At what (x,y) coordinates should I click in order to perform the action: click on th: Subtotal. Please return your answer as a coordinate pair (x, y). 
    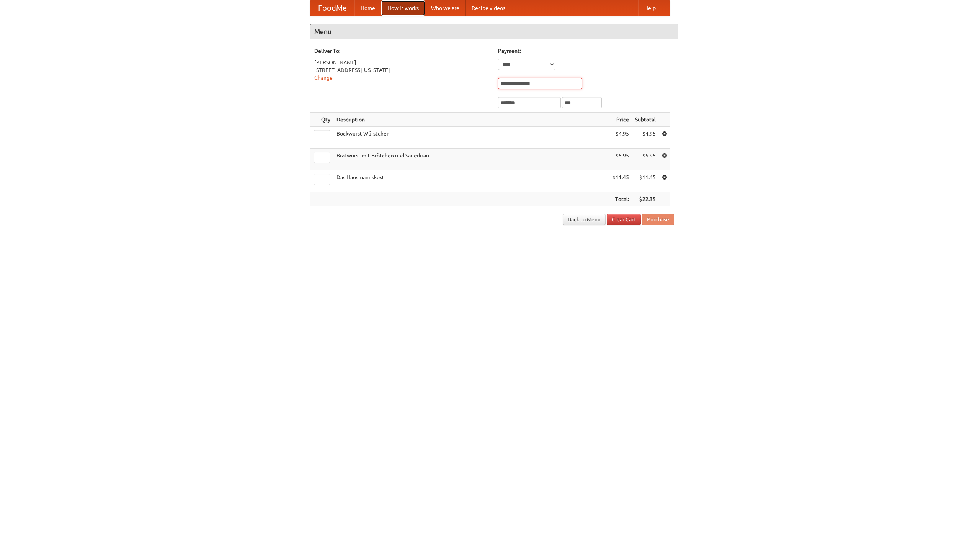
    Looking at the image, I should click on (646, 120).